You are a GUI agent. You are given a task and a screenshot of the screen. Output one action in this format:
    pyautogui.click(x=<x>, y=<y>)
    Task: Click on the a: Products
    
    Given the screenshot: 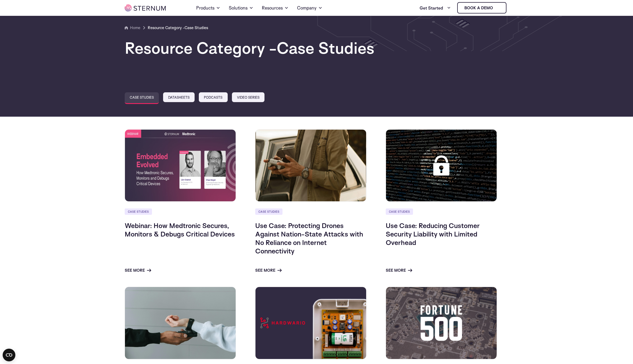 What is the action you would take?
    pyautogui.click(x=208, y=8)
    